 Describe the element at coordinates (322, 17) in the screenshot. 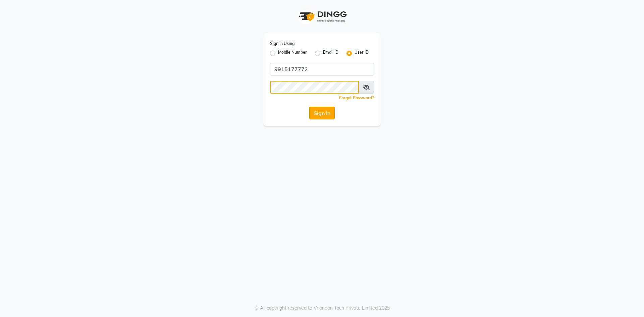

I see `img: logo1.svg` at that location.